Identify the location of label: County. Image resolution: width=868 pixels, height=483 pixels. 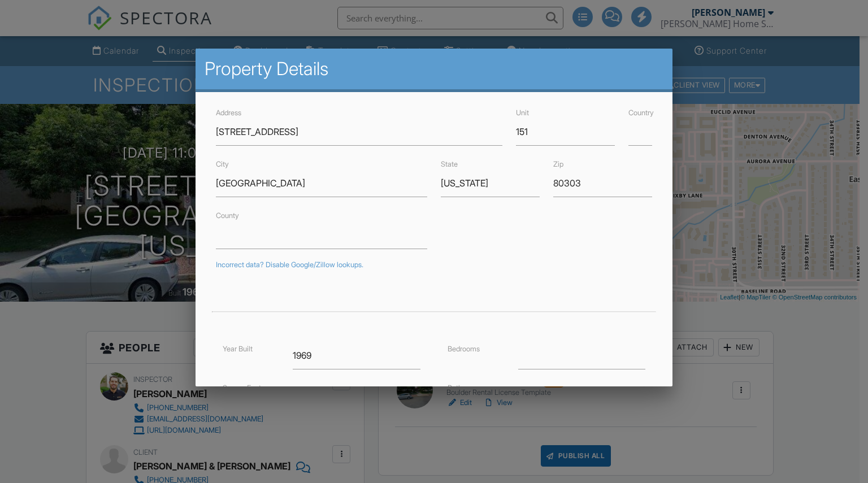
(227, 215).